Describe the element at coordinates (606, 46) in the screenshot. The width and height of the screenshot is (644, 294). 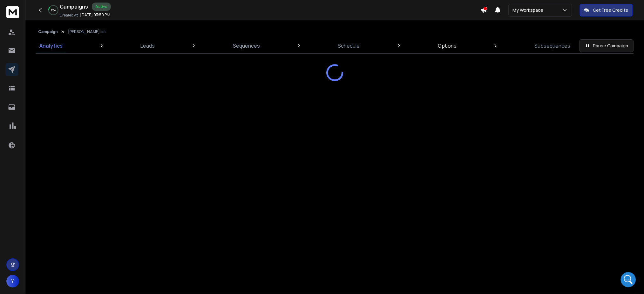
I see `button: Pause Campaign` at that location.